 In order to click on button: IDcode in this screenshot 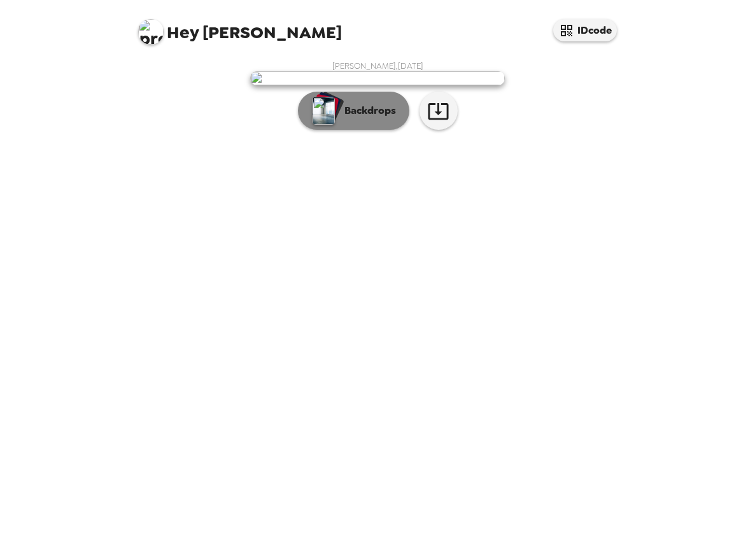, I will do `click(585, 30)`.